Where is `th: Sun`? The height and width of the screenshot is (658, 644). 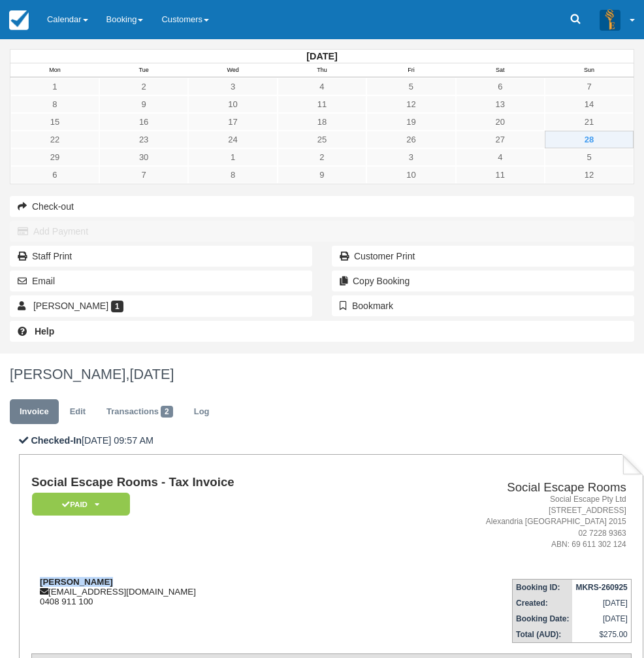
th: Sun is located at coordinates (589, 71).